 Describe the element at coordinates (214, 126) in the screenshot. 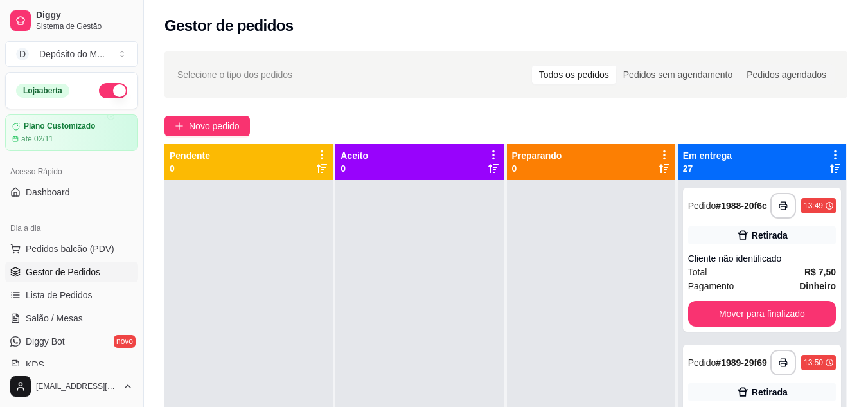

I see `span: Novo pedido` at that location.